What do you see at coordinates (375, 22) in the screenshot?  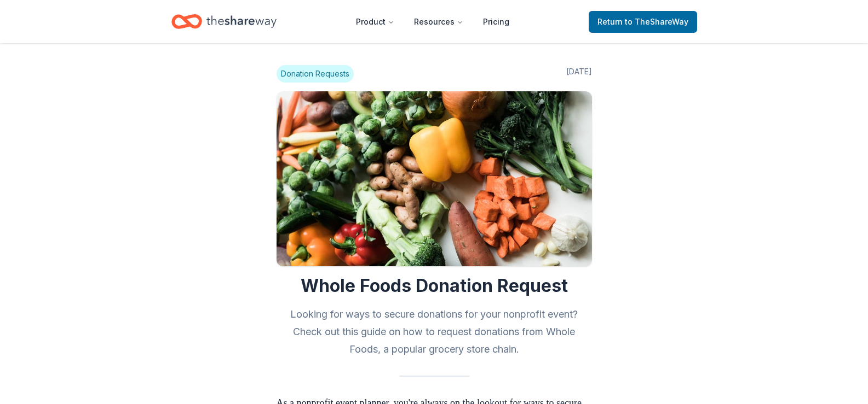 I see `button: Product` at bounding box center [375, 22].